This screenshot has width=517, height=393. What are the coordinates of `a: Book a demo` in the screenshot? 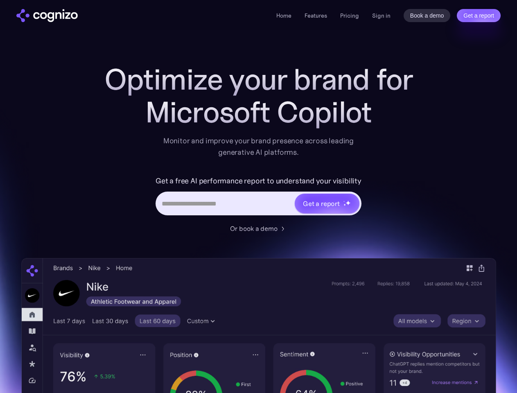 It's located at (427, 16).